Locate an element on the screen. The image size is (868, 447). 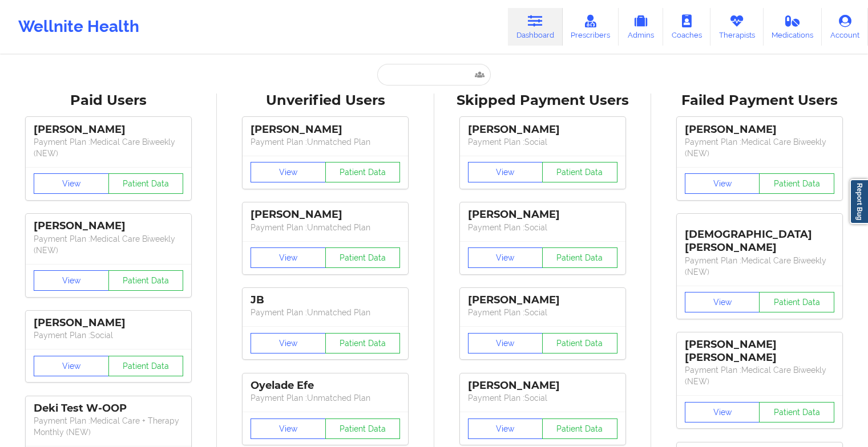
div: Oyelade Efe is located at coordinates (325, 385).